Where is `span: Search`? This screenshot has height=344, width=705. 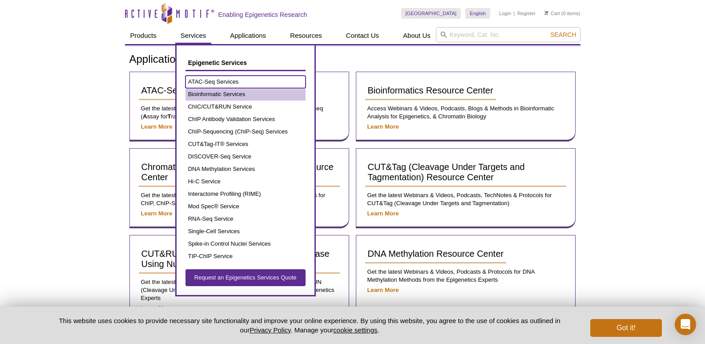
span: Search is located at coordinates (563, 35).